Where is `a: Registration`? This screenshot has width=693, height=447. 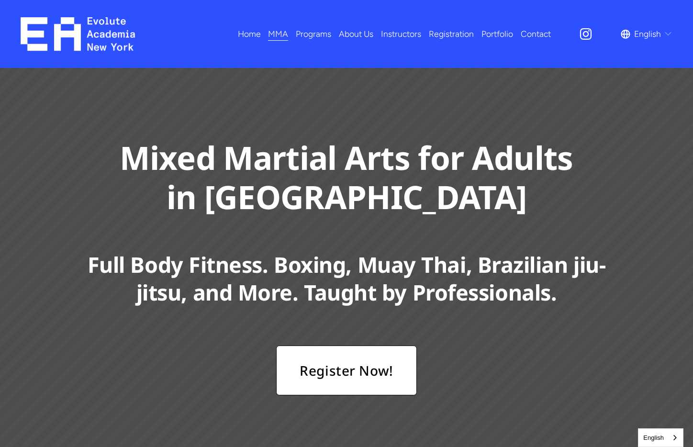 a: Registration is located at coordinates (451, 34).